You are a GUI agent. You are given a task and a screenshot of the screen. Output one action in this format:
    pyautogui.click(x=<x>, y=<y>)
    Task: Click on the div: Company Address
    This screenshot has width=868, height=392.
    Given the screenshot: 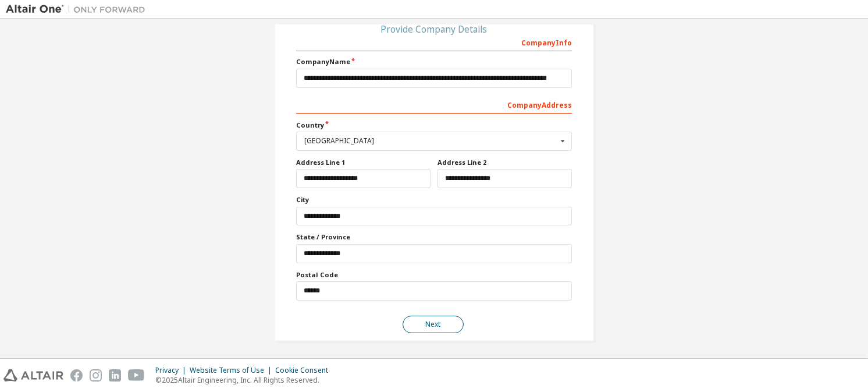 What is the action you would take?
    pyautogui.click(x=434, y=104)
    